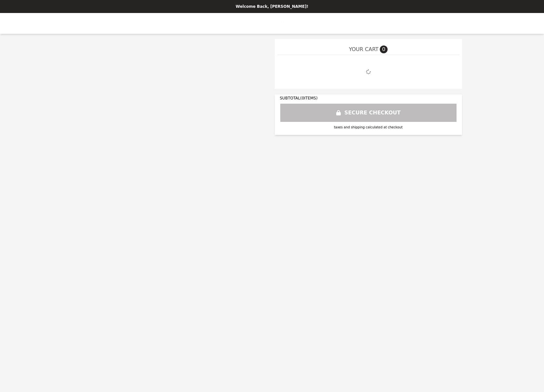  Describe the element at coordinates (309, 98) in the screenshot. I see `span: ( 0 ITEMS)` at that location.